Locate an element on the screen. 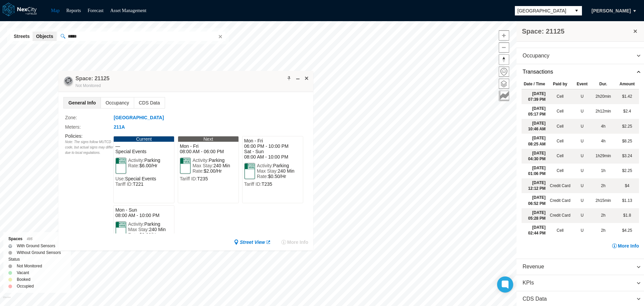 Image resolution: width=644 pixels, height=306 pixels. h4: Double-click to make header text selectable is located at coordinates (92, 78).